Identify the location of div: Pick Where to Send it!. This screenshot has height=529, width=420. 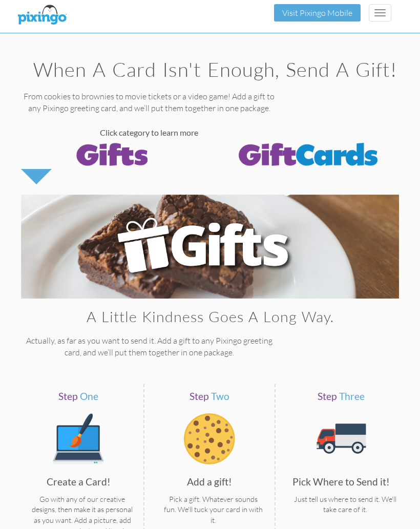
(341, 482).